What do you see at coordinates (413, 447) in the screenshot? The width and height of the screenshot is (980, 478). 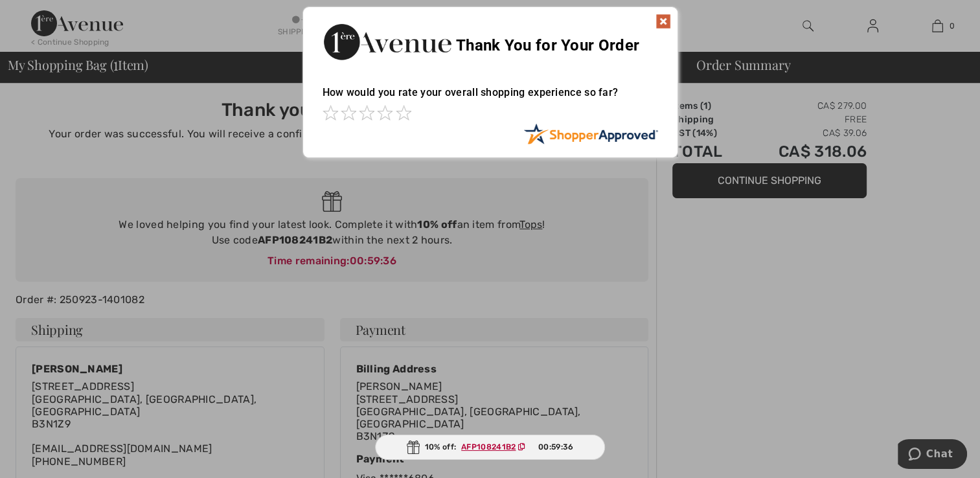 I see `img: Gift.svg` at bounding box center [413, 447].